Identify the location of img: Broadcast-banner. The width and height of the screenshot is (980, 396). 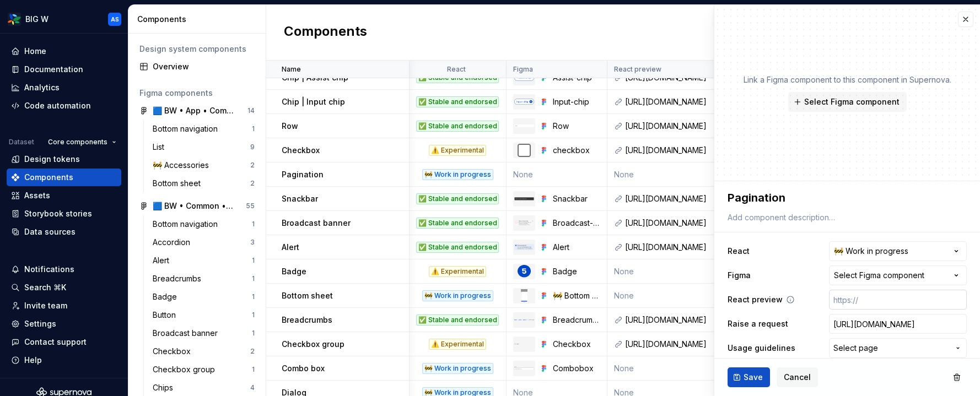
(524, 222).